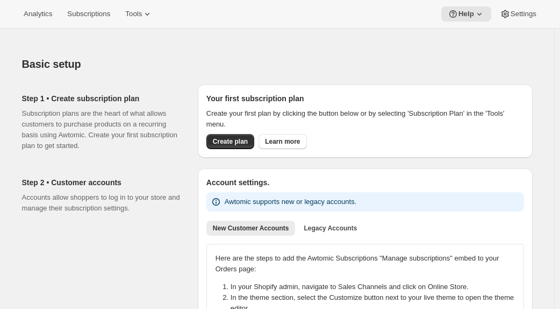 The image size is (560, 309). I want to click on span: Help, so click(466, 14).